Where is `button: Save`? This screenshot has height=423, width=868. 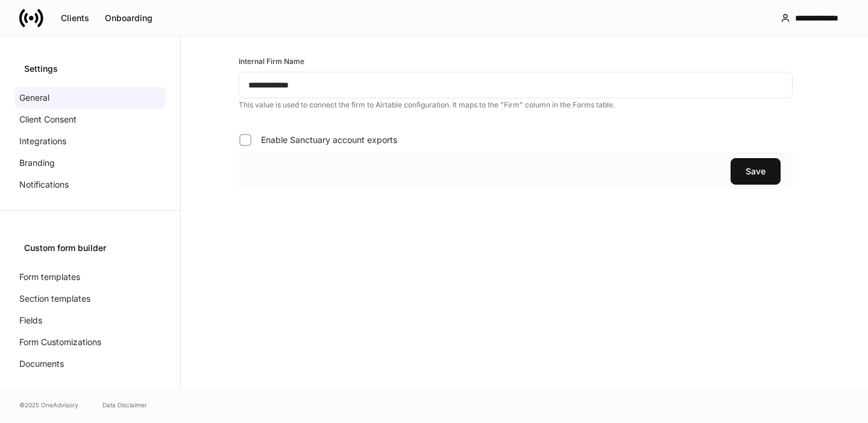 button: Save is located at coordinates (756, 171).